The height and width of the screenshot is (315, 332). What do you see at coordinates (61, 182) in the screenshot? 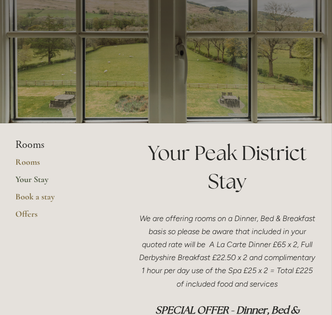
I see `a: Your Stay` at bounding box center [61, 182].